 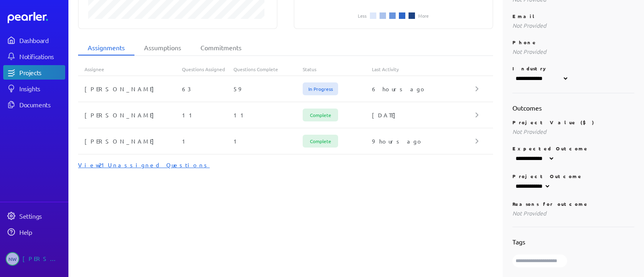 I want to click on p: Project Outcome, so click(x=573, y=176).